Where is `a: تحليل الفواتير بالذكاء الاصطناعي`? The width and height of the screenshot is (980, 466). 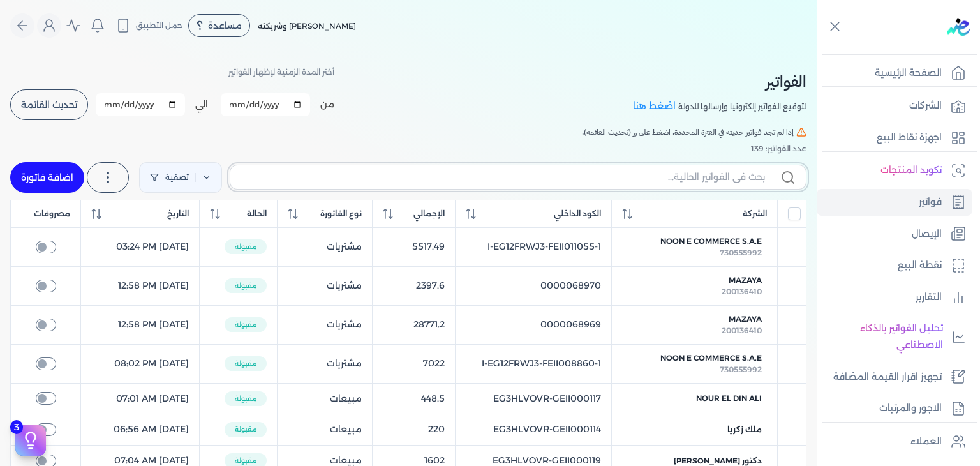 a: تحليل الفواتير بالذكاء الاصطناعي is located at coordinates (895, 337).